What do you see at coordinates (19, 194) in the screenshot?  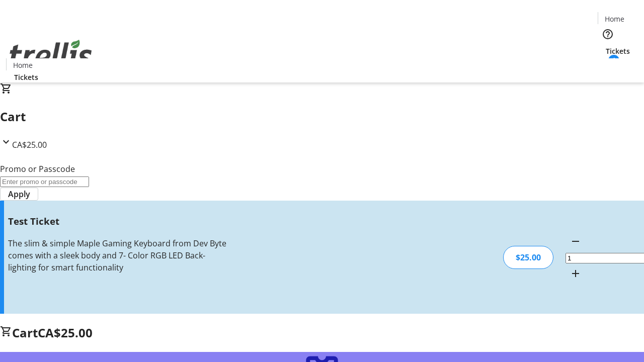 I see `span: Apply` at bounding box center [19, 194].